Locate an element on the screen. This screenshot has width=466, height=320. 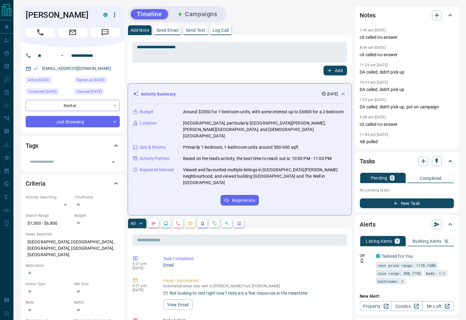
button: Add is located at coordinates (335, 71).